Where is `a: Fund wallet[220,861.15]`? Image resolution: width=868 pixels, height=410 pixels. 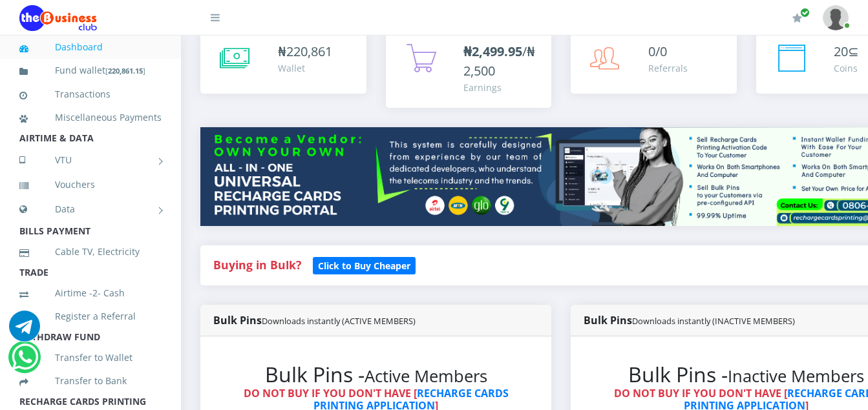
a: Fund wallet[220,861.15] is located at coordinates (90, 70).